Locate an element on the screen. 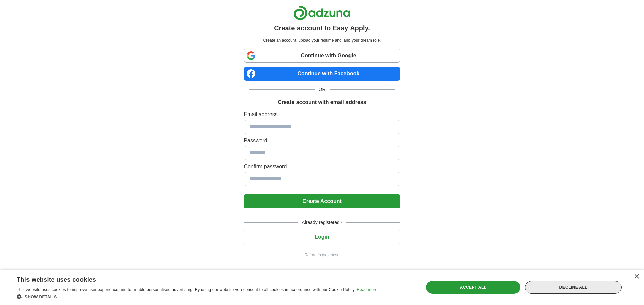 The image size is (644, 305). div: This website uses cookies is located at coordinates (188, 279).